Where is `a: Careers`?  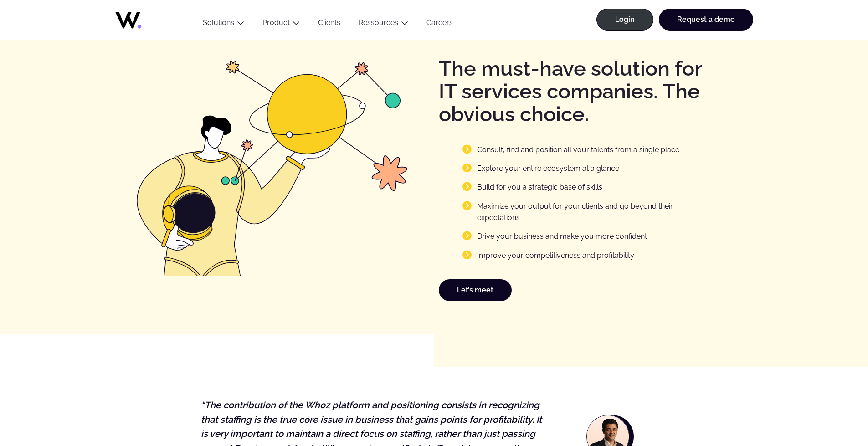 a: Careers is located at coordinates (439, 24).